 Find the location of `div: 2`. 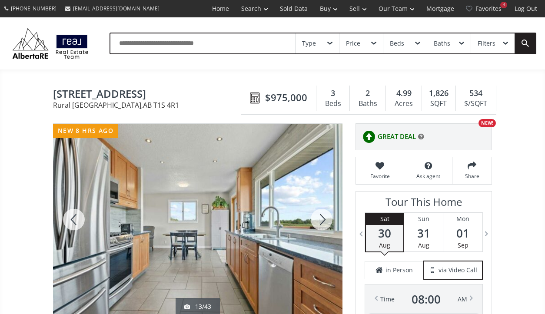

div: 2 is located at coordinates (368, 93).